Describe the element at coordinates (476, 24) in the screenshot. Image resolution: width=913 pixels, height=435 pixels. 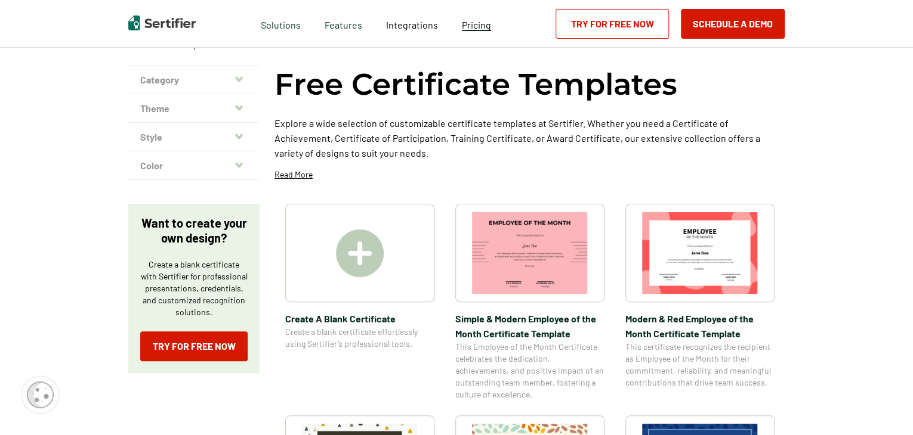
I see `span: Pricing` at that location.